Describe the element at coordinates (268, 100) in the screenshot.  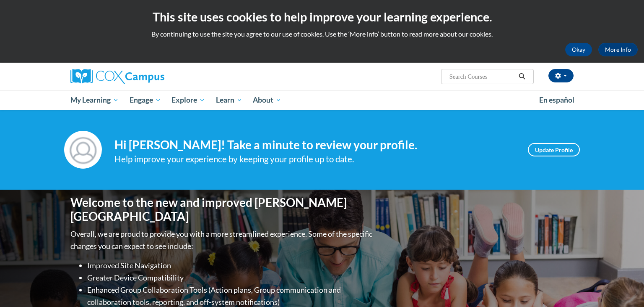
I see `a: About` at that location.